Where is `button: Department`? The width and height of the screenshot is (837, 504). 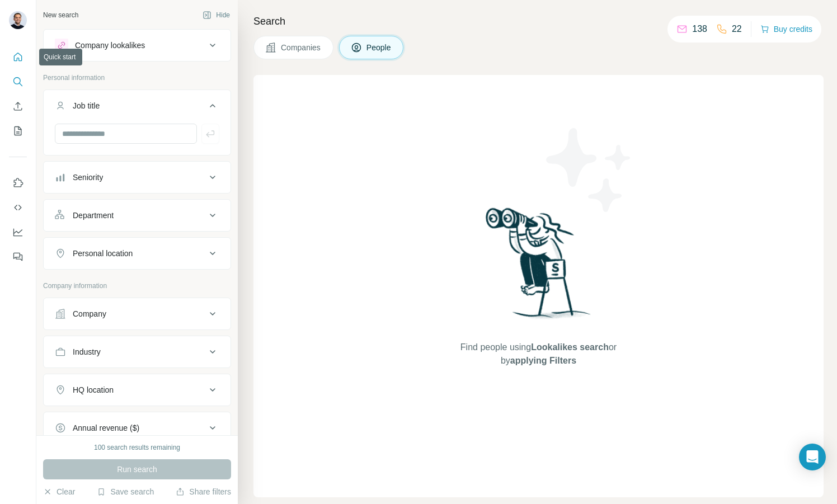 button: Department is located at coordinates (137, 215).